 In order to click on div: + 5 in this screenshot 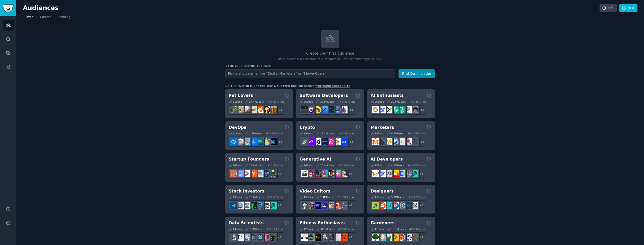, I will do `click(350, 237)`.